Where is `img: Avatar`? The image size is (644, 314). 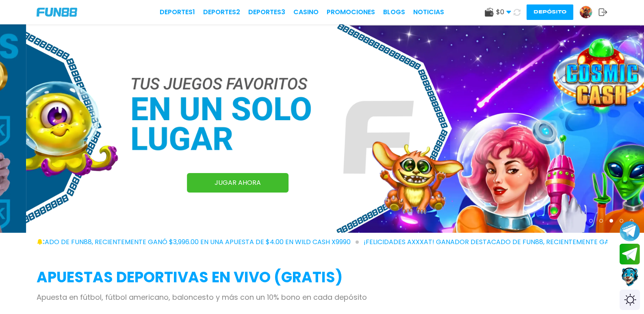 img: Avatar is located at coordinates (586, 12).